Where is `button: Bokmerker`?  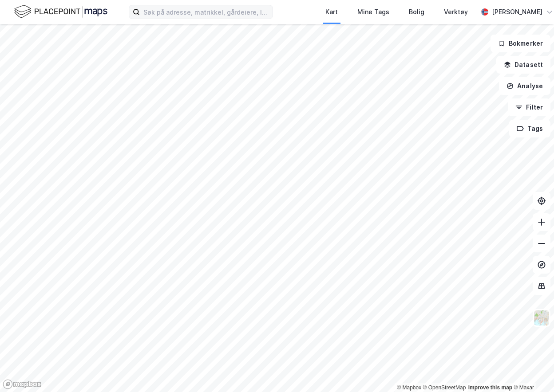 button: Bokmerker is located at coordinates (520, 43).